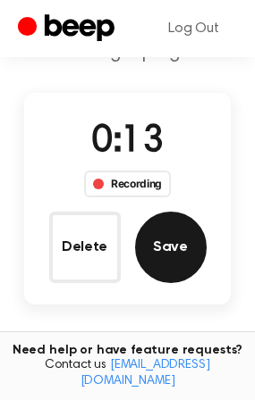 The image size is (255, 400). I want to click on span: Contact us, so click(127, 374).